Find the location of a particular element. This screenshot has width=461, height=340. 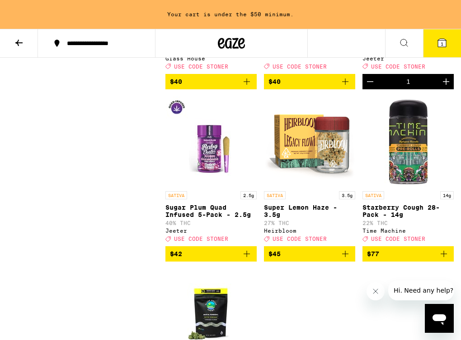

p: 40% THC is located at coordinates (211, 223).